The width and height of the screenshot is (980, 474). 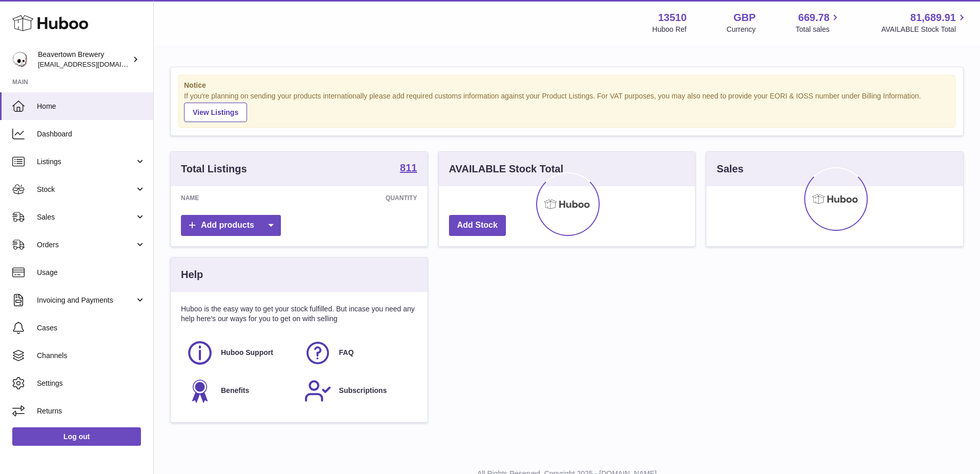 What do you see at coordinates (818, 23) in the screenshot?
I see `a: 669.78 Total sales` at bounding box center [818, 23].